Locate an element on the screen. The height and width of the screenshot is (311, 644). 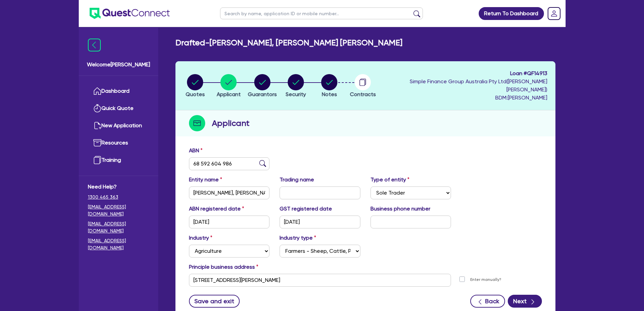
button: Guarantors is located at coordinates (262, 86).